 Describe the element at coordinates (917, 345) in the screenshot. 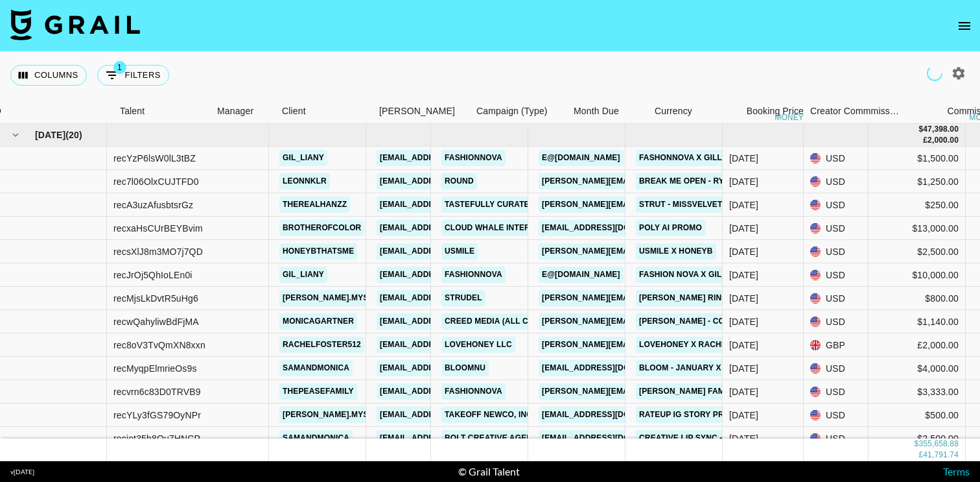

I see `div: £2,000.00` at that location.